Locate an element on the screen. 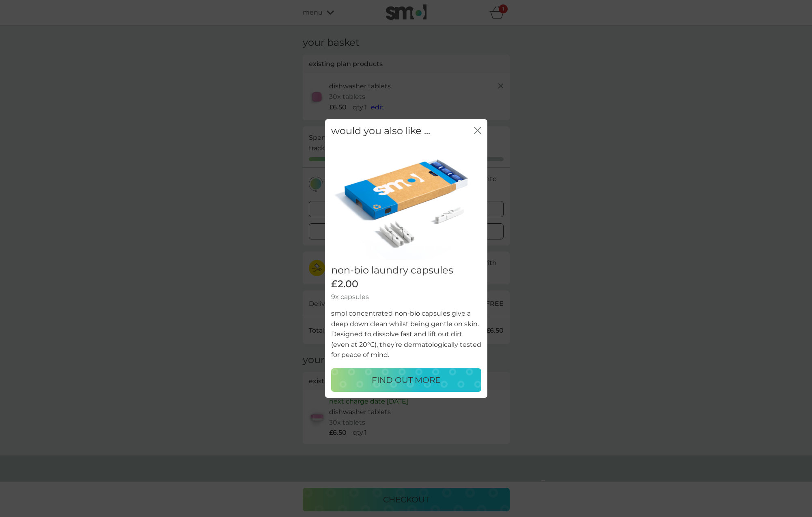 The height and width of the screenshot is (517, 812). h2: would you also like ... is located at coordinates (381, 131).